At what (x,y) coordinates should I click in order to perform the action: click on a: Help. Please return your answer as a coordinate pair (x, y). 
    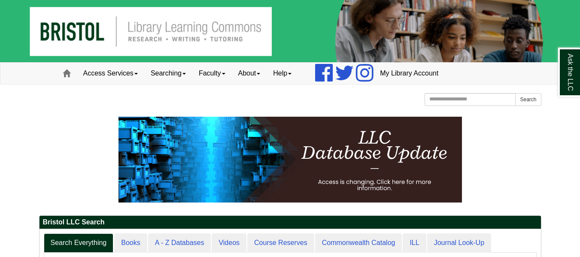
    Looking at the image, I should click on (282, 73).